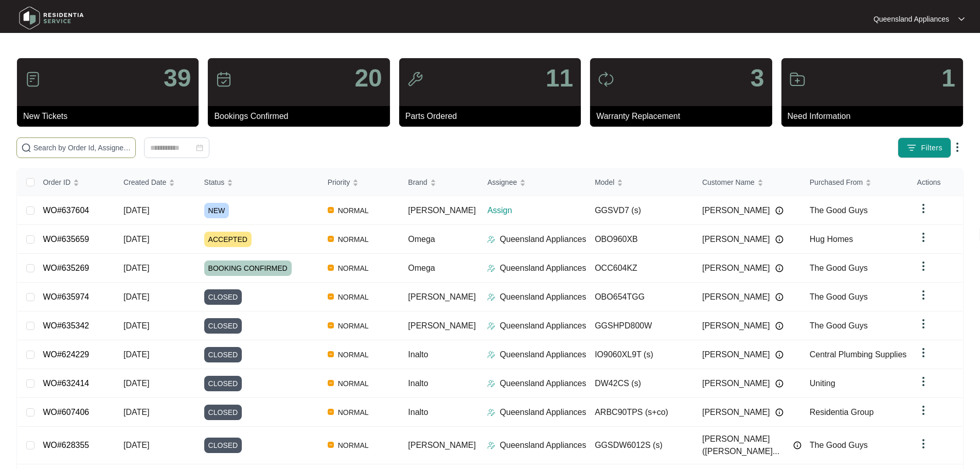  I want to click on td: IO9060XL9T (s), so click(640, 355).